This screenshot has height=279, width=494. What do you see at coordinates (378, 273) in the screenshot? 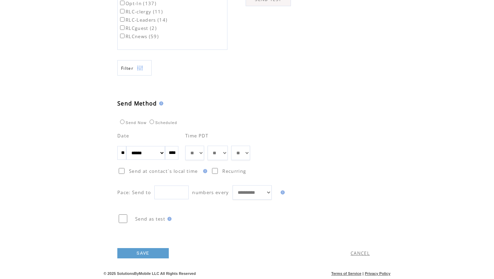
I see `a: Privacy Policy` at bounding box center [378, 273].